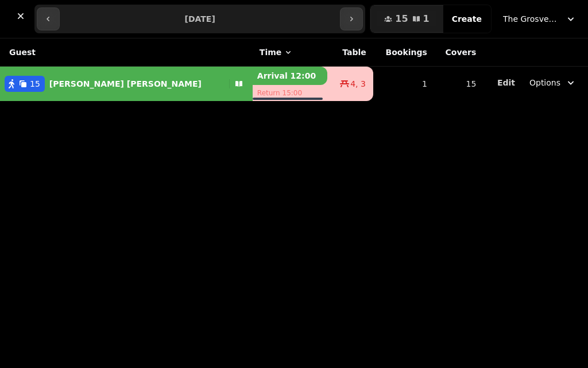  Describe the element at coordinates (467, 19) in the screenshot. I see `span: Create` at that location.